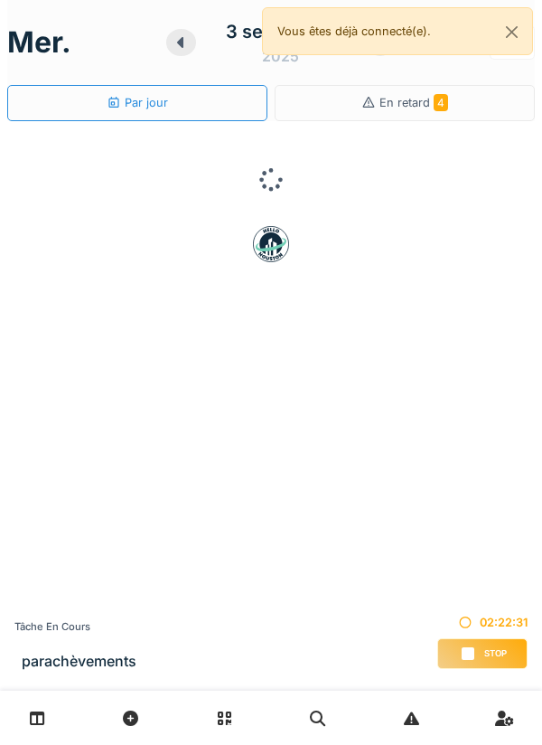  What do you see at coordinates (482, 622) in the screenshot?
I see `div: 02:22:31` at bounding box center [482, 622].